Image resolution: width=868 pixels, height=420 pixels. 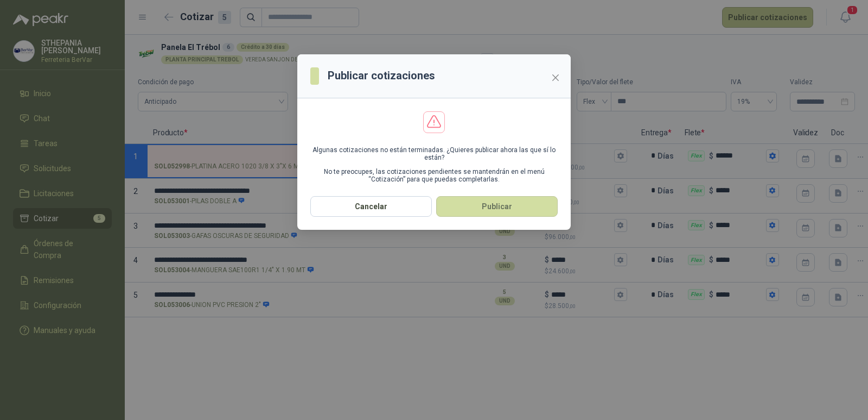 I want to click on button: Cancelar, so click(x=371, y=206).